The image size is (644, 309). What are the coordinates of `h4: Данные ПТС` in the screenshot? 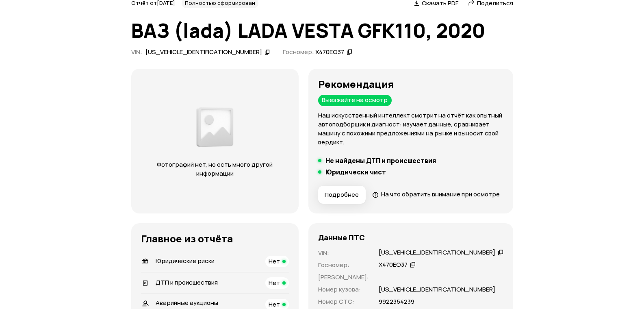 It's located at (341, 237).